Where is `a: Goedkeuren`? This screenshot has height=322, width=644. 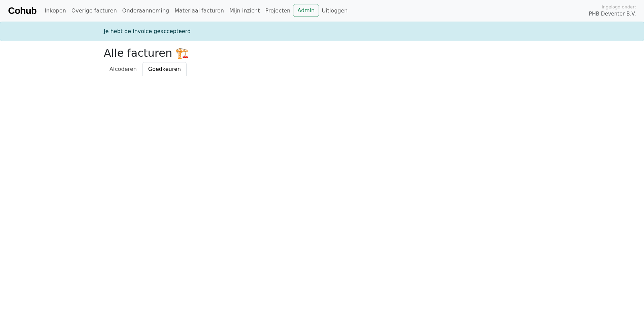
a: Goedkeuren is located at coordinates (164, 69).